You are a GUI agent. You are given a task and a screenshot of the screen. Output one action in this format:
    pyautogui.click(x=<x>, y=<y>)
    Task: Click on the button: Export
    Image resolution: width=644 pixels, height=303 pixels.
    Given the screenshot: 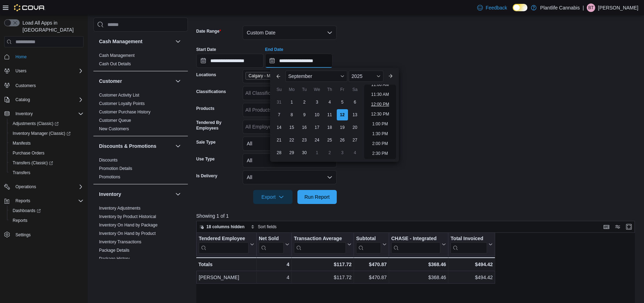 What is the action you would take?
    pyautogui.click(x=273, y=197)
    